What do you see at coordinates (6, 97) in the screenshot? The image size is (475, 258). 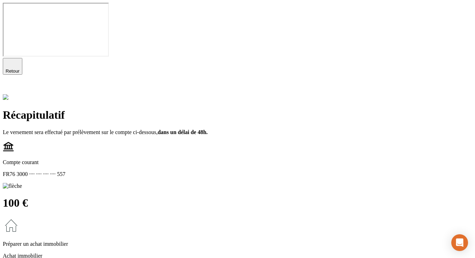 I see `img: alexis.png` at bounding box center [6, 97].